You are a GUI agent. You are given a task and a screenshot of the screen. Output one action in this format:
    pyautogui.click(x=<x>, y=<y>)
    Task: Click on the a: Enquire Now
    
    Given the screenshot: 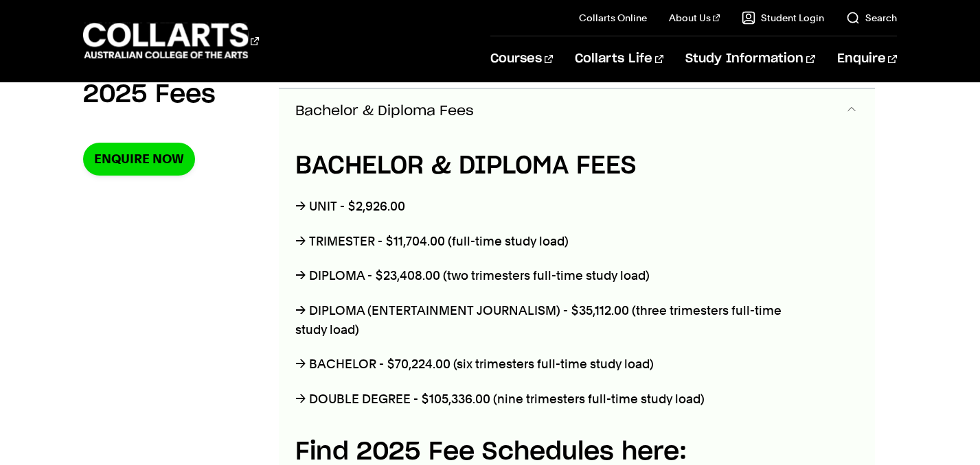 What is the action you would take?
    pyautogui.click(x=138, y=159)
    